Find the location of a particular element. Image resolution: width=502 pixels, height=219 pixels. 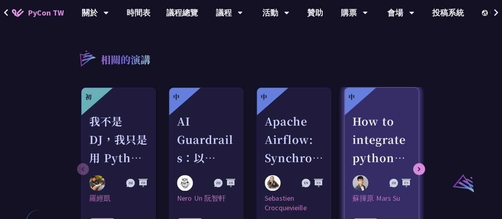

img: r3.8d01567.svg is located at coordinates (87, 58).